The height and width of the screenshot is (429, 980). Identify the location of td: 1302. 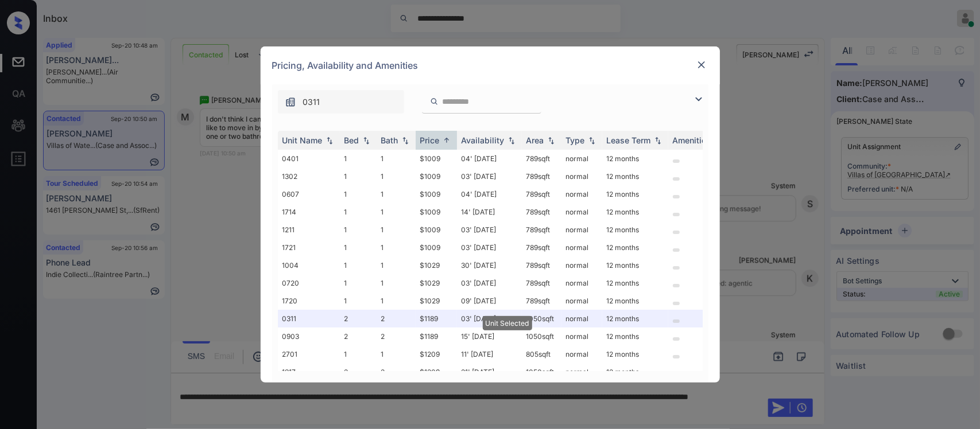
(309, 176).